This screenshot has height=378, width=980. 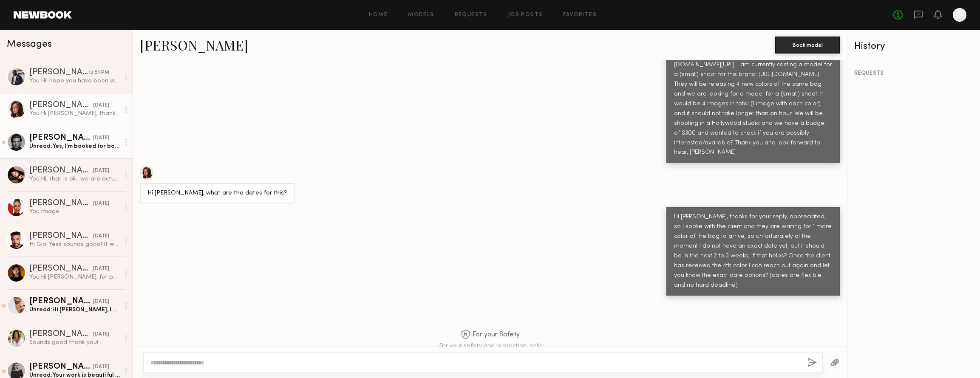 I want to click on div: Sounds good thank you!, so click(x=75, y=342).